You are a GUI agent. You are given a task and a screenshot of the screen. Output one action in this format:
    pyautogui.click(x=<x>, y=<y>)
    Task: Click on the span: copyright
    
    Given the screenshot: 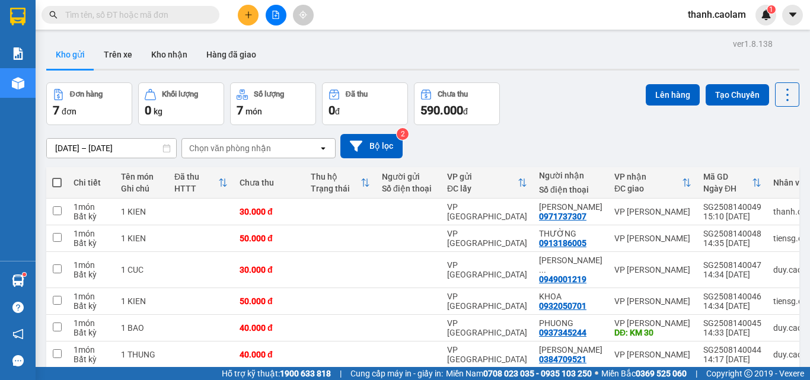 What is the action you would take?
    pyautogui.click(x=748, y=373)
    